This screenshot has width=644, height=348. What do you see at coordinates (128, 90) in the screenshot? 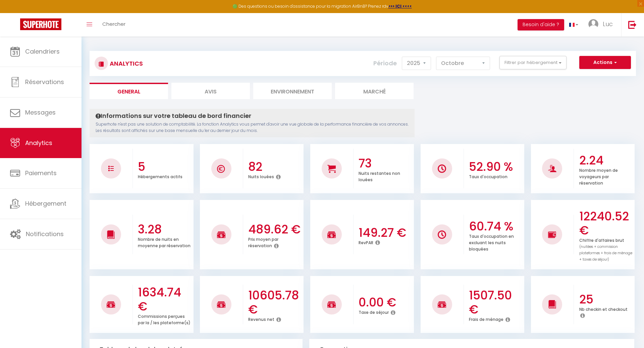
I see `li: General` at bounding box center [128, 90].